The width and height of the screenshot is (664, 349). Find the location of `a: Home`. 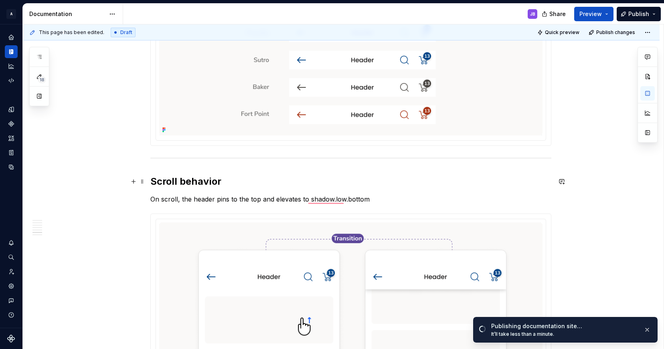

a: Home is located at coordinates (11, 37).